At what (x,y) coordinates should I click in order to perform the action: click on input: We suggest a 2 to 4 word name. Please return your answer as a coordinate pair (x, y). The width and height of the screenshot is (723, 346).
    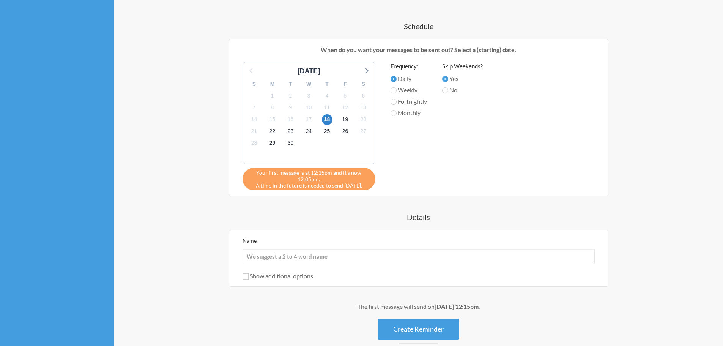
    Looking at the image, I should click on (419, 256).